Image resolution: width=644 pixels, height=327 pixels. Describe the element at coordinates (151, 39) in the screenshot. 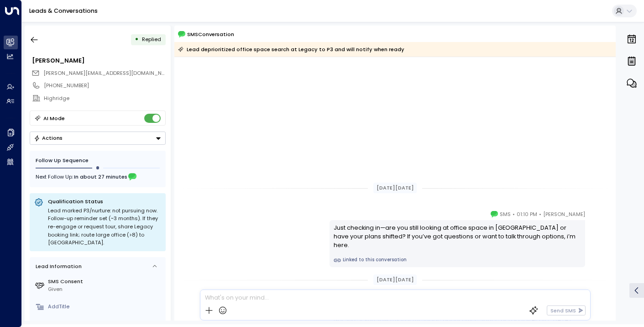

I see `span: Replied` at that location.